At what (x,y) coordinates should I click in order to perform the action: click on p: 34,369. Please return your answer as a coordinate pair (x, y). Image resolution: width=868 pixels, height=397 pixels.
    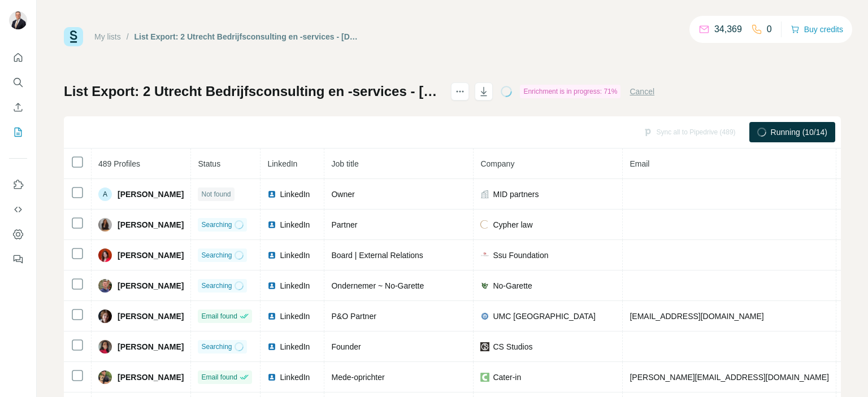
    Looking at the image, I should click on (727, 30).